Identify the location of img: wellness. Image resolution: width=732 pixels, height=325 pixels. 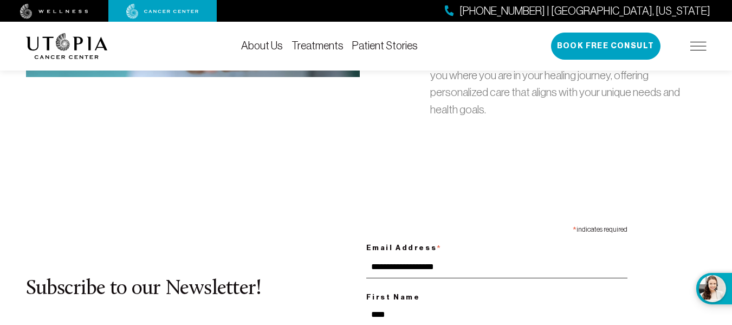
(54, 11).